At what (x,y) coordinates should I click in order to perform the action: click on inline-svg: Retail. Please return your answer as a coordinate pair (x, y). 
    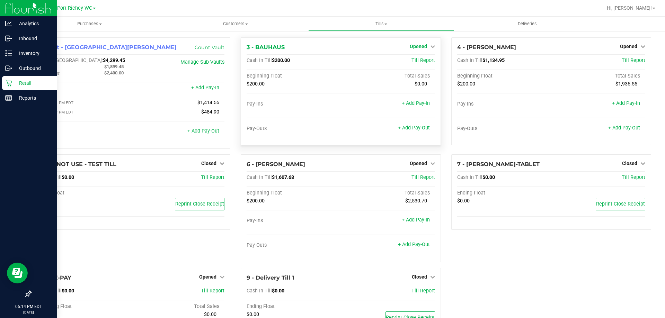
    Looking at the image, I should click on (9, 83).